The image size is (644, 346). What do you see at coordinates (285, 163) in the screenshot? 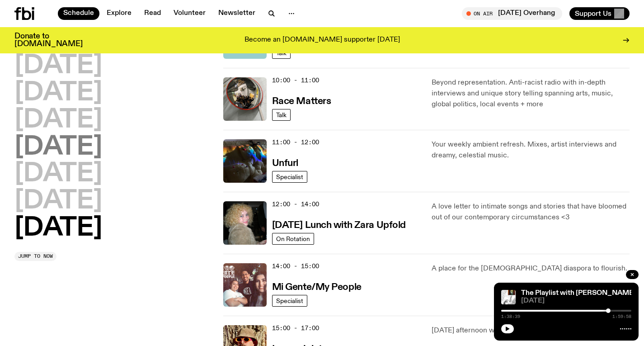
I see `h3: Unfurl` at bounding box center [285, 163].